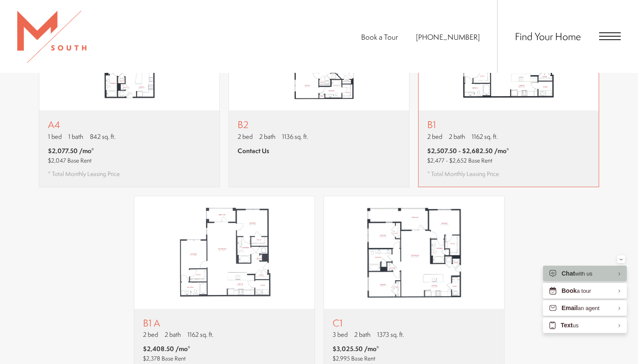 Image resolution: width=638 pixels, height=364 pixels. Describe the element at coordinates (468, 151) in the screenshot. I see `span: $2,507.50 - $2,682.50 /mo*` at that location.